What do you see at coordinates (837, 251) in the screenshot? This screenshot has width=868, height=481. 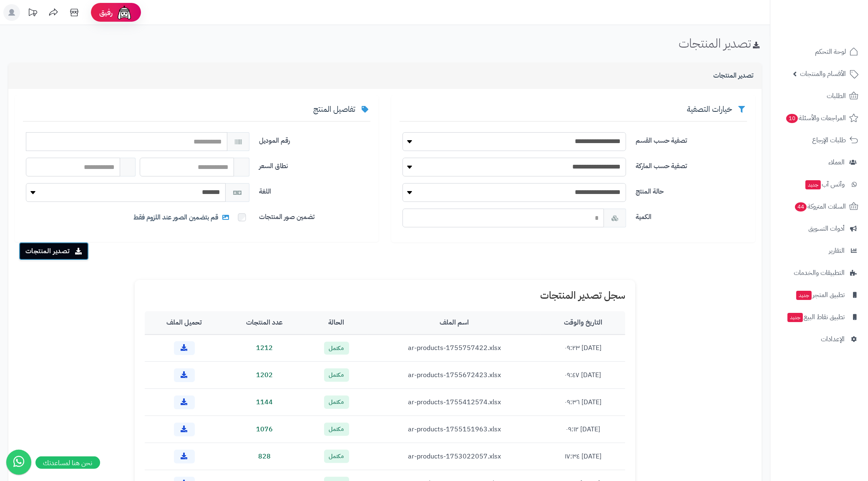 I see `span: التقارير` at bounding box center [837, 251].